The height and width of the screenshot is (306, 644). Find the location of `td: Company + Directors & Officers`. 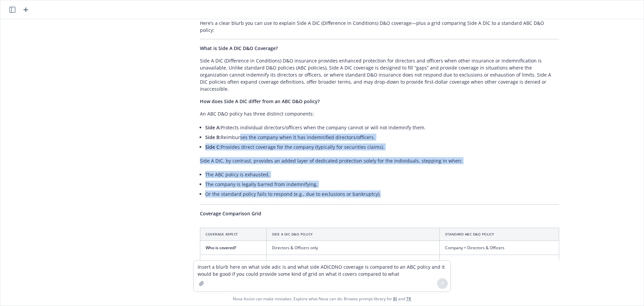

td: Company + Directors & Officers is located at coordinates (499, 248).